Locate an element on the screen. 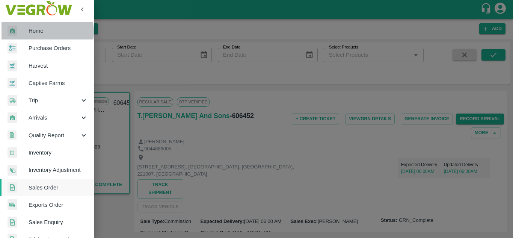 Image resolution: width=513 pixels, height=238 pixels. img: qualityReport is located at coordinates (12, 135).